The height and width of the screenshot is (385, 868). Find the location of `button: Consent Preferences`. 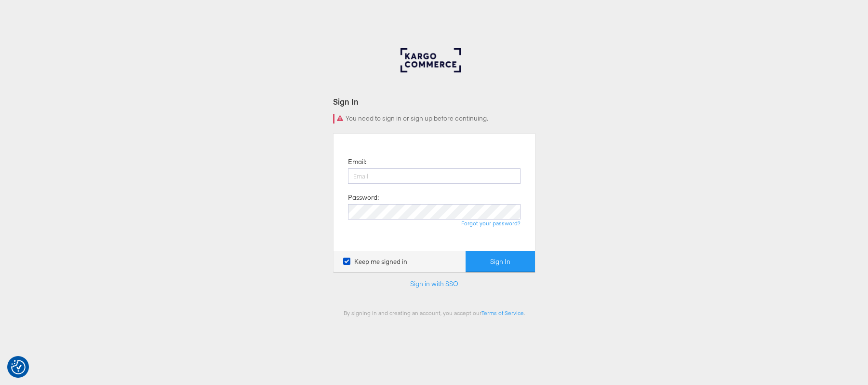

button: Consent Preferences is located at coordinates (18, 367).